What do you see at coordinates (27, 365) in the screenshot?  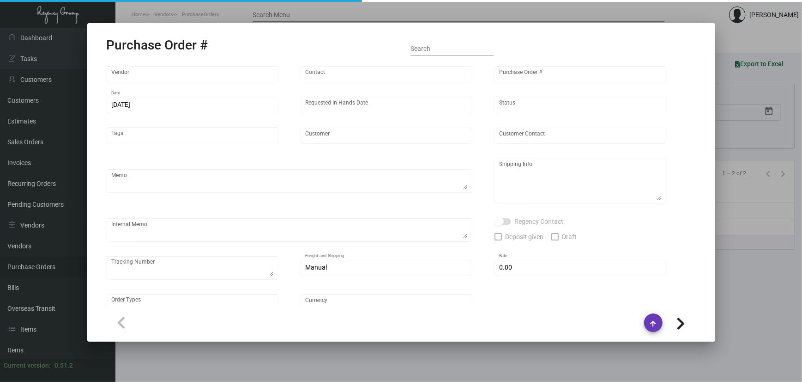 I see `div: Current version:` at bounding box center [27, 365].